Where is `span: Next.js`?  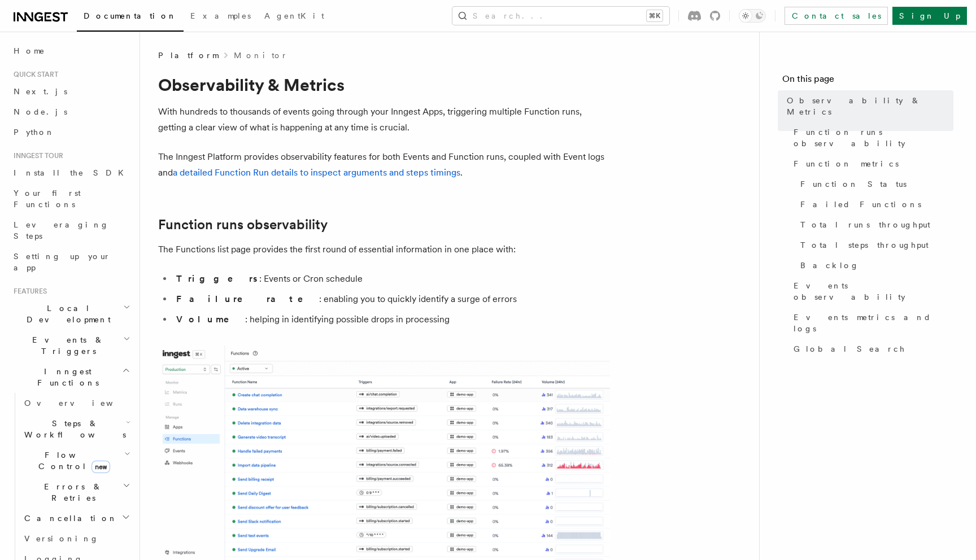
span: Next.js is located at coordinates (40, 91).